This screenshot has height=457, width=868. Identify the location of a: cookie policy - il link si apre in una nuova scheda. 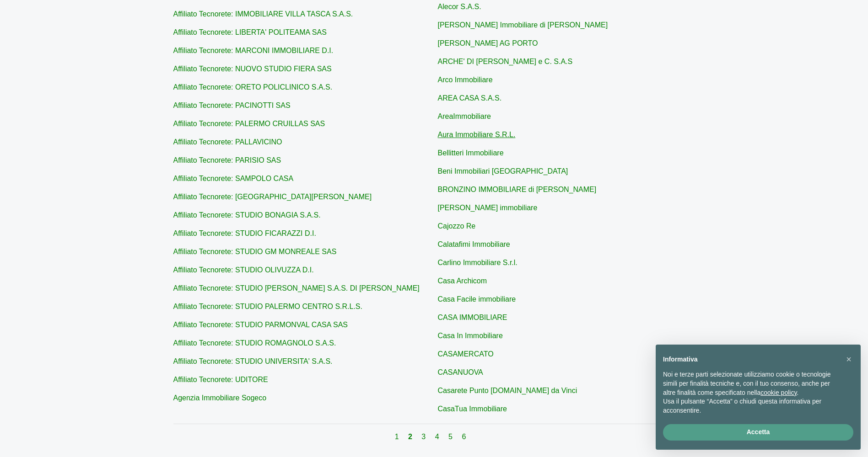
(779, 393).